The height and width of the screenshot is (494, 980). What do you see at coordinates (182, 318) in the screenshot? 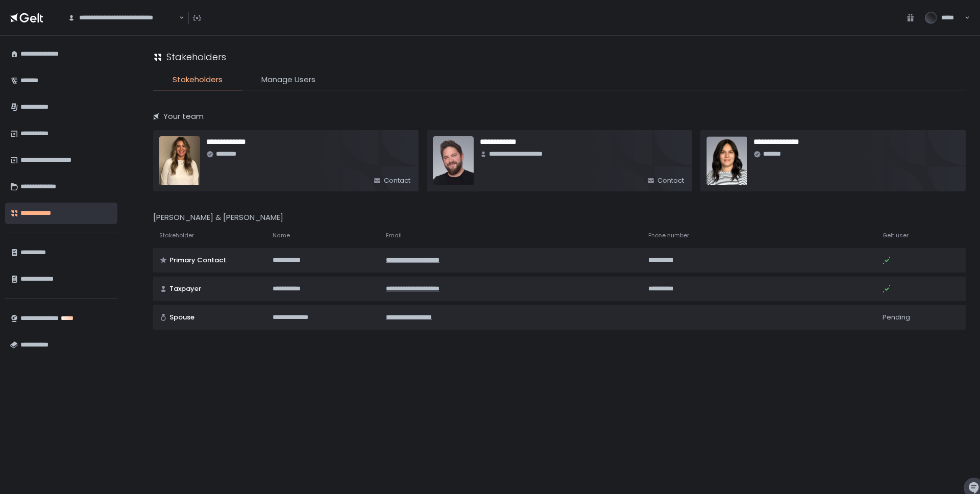
I see `span: Spouse` at bounding box center [182, 318].